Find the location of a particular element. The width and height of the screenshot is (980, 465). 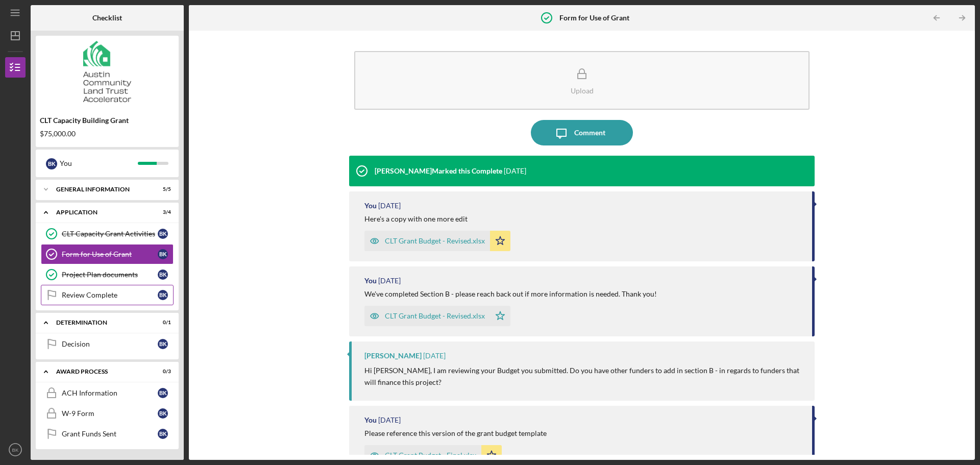

div: Determination is located at coordinates (101, 323).